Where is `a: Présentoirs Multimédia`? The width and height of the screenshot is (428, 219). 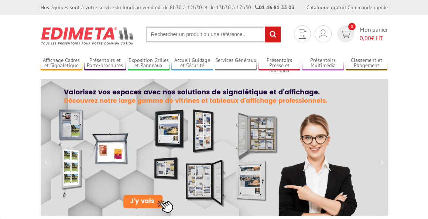
a: Présentoirs Multimédia is located at coordinates (323, 63).